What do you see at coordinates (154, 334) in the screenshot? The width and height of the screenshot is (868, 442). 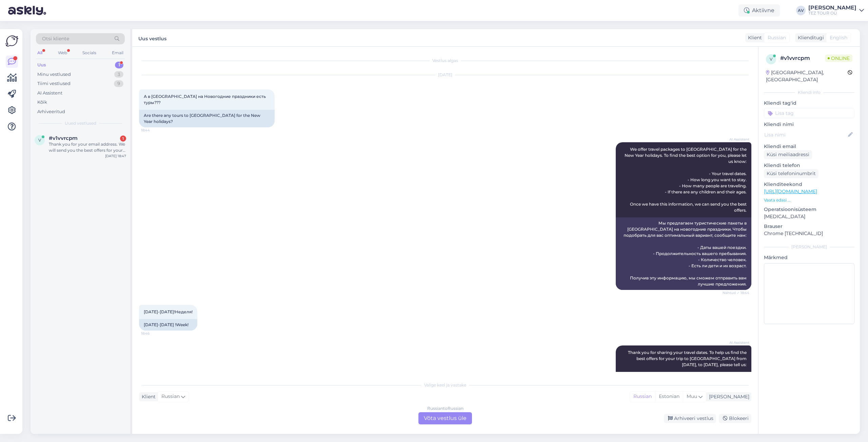 I see `span: 18:46` at bounding box center [154, 334].